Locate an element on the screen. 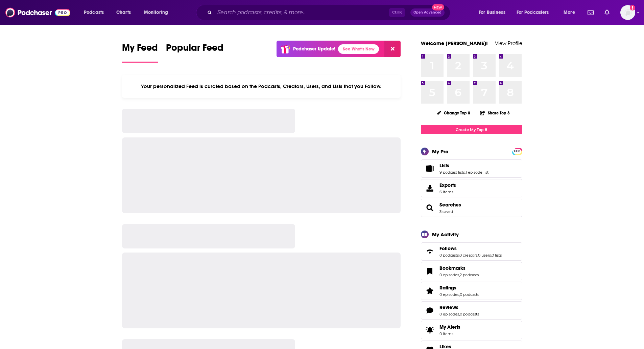 This screenshot has width=644, height=349. div: Your personalized Feed is curated based on the Podcasts, Creators, Users, and Lists that you Follow. is located at coordinates (261, 86).